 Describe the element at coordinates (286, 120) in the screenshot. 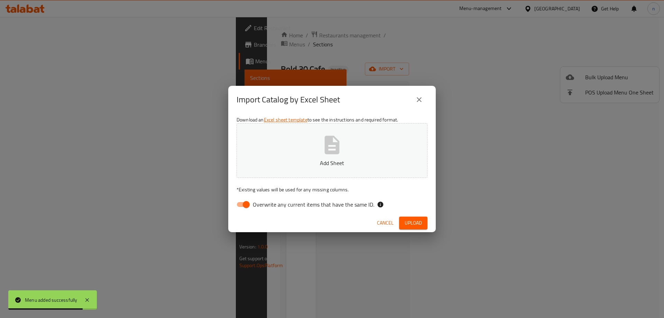

I see `a: Excel sheet template` at that location.